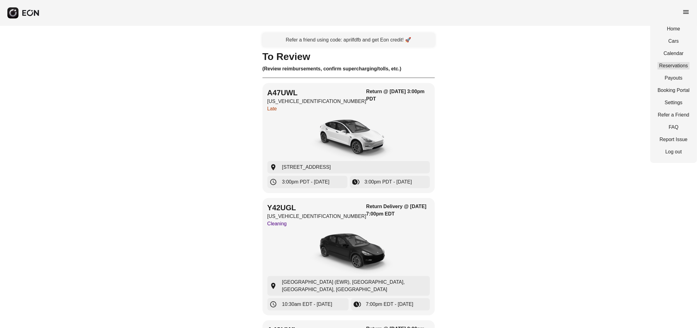 The image size is (697, 328). Describe the element at coordinates (349, 40) in the screenshot. I see `div: Refer a friend using code: aprilfdfb and get Eon credit! 🚀` at that location.